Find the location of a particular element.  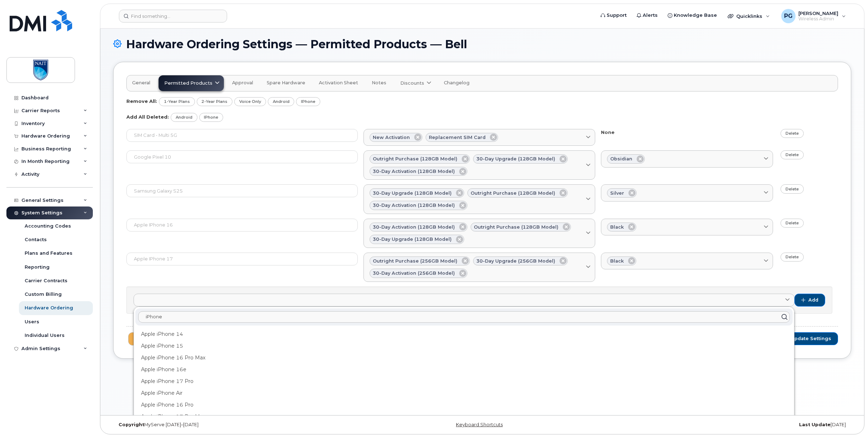

a: Obsidian is located at coordinates (688, 159).